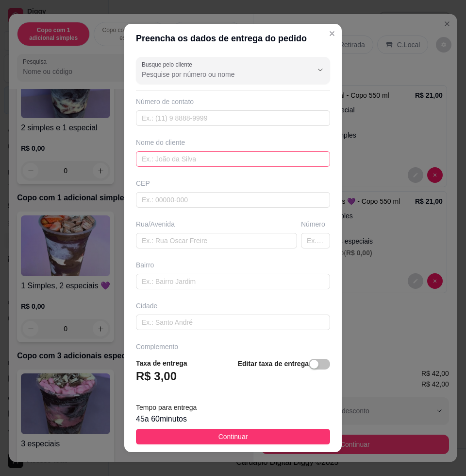  I want to click on input: Ex.: (11) 9 8888-9999, so click(233, 118).